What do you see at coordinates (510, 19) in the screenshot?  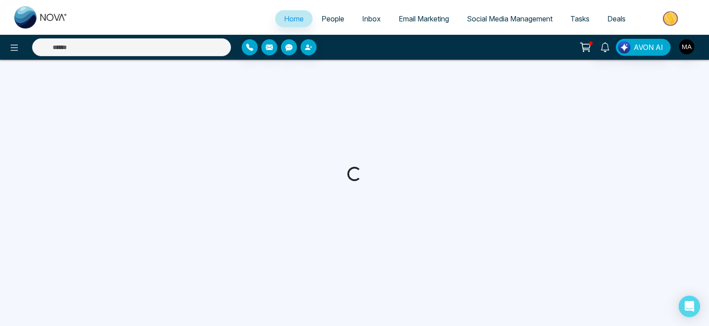 I see `a: Social Media Management` at bounding box center [510, 19].